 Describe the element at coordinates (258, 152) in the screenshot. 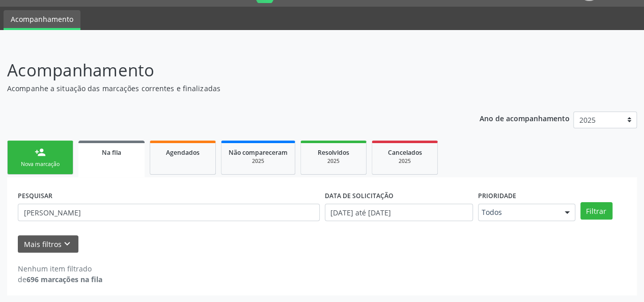

I see `span: Não compareceram` at that location.